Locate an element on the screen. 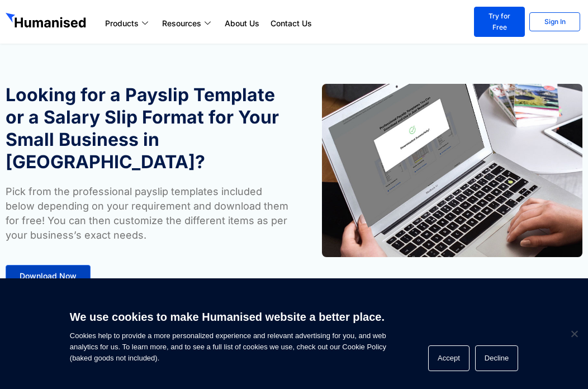 The width and height of the screenshot is (588, 389). a: Sign In is located at coordinates (555, 22).